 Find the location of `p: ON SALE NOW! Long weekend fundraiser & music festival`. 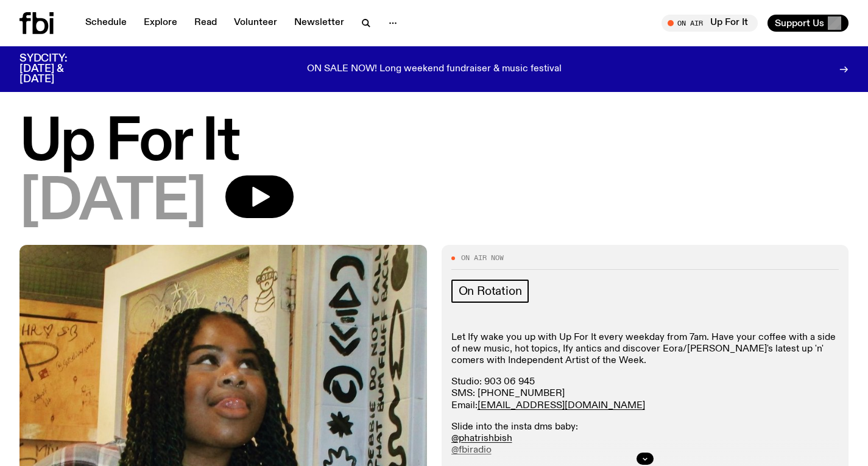

p: ON SALE NOW! Long weekend fundraiser & music festival is located at coordinates (434, 70).